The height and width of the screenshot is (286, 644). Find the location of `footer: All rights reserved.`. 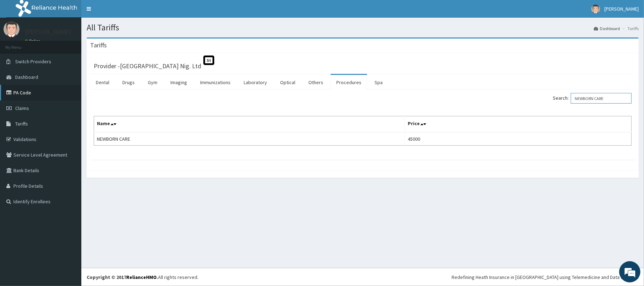

footer: All rights reserved. is located at coordinates (362, 277).